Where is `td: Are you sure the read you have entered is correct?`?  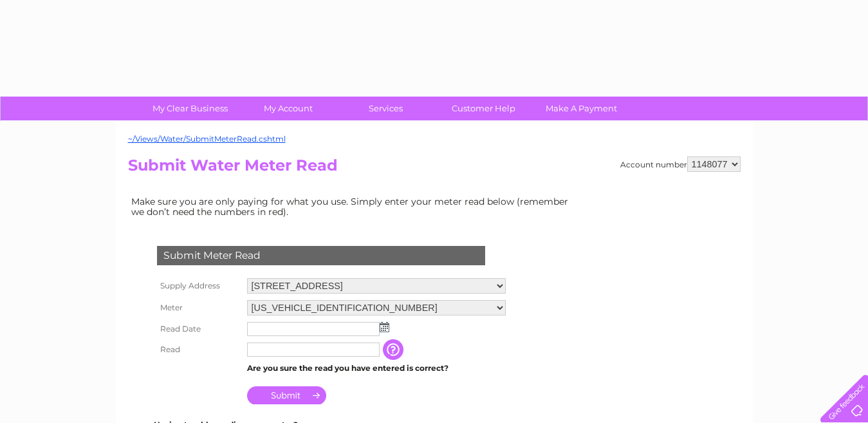
td: Are you sure the read you have entered is correct? is located at coordinates (376, 368).